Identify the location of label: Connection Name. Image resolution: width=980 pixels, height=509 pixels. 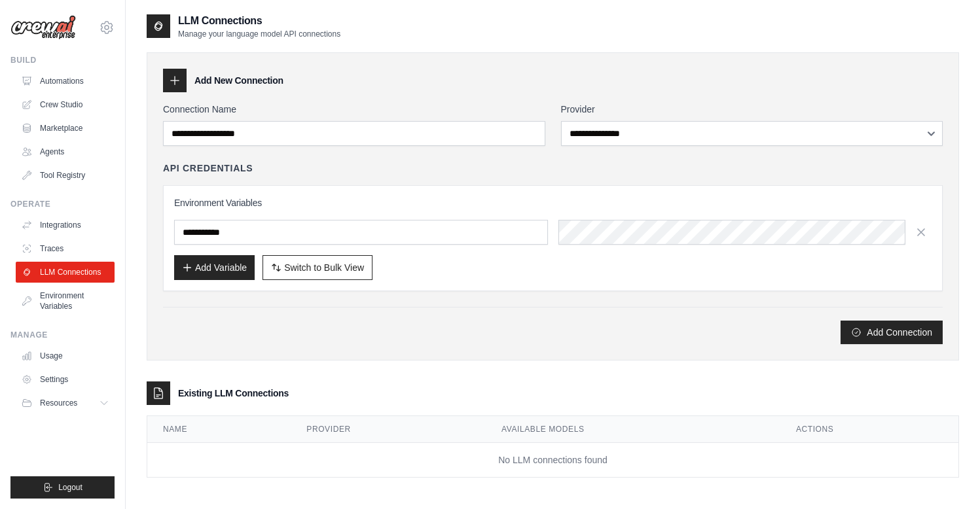
(354, 109).